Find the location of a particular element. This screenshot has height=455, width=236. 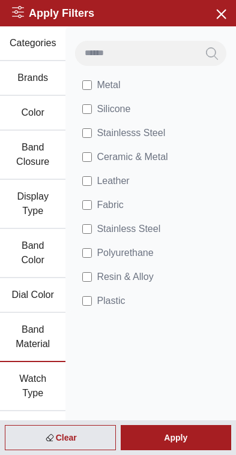

span: Silicone is located at coordinates (113, 109).